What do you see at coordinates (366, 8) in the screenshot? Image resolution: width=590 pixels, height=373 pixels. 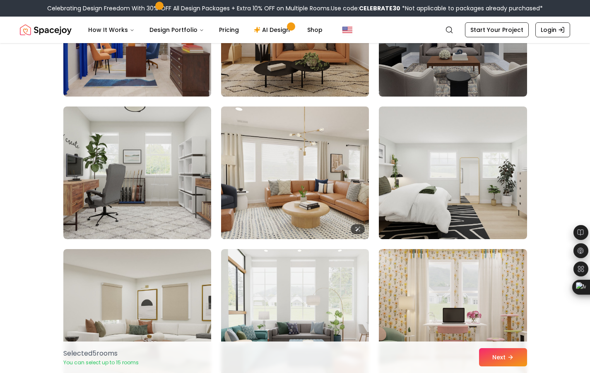 I see `span: Use code:` at bounding box center [366, 8].